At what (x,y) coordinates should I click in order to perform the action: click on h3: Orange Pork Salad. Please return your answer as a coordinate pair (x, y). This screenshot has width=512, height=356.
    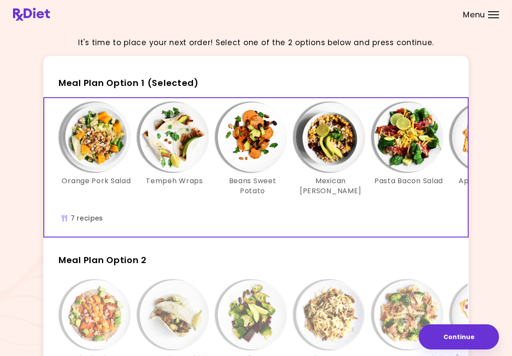
    Looking at the image, I should click on (96, 181).